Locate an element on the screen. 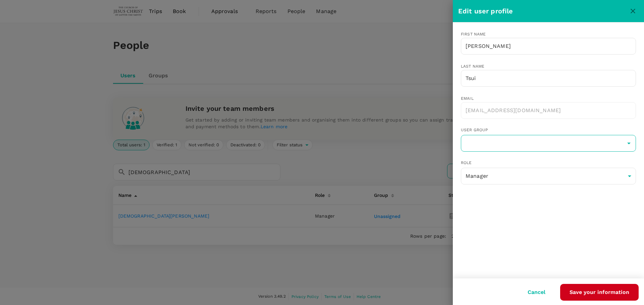 This screenshot has height=305, width=644. span: User group is located at coordinates (549, 131).